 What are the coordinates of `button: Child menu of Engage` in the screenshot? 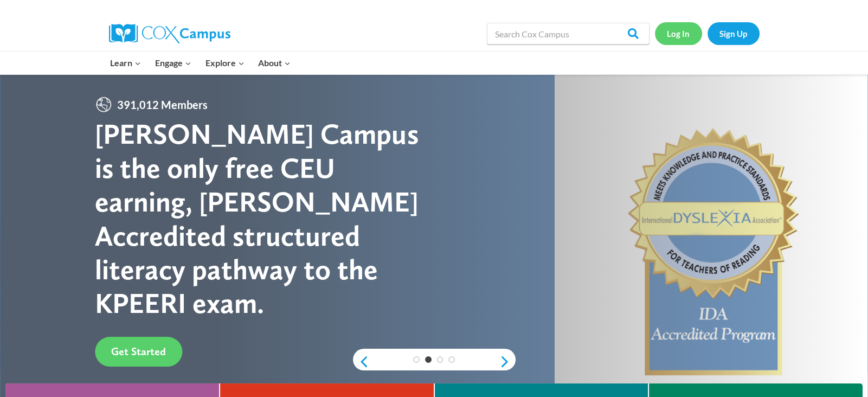 It's located at (173, 63).